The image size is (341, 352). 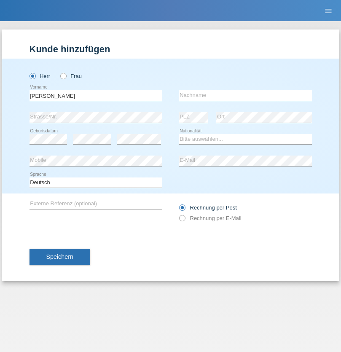 What do you see at coordinates (208, 207) in the screenshot?
I see `label: Rechnung per Post` at bounding box center [208, 207].